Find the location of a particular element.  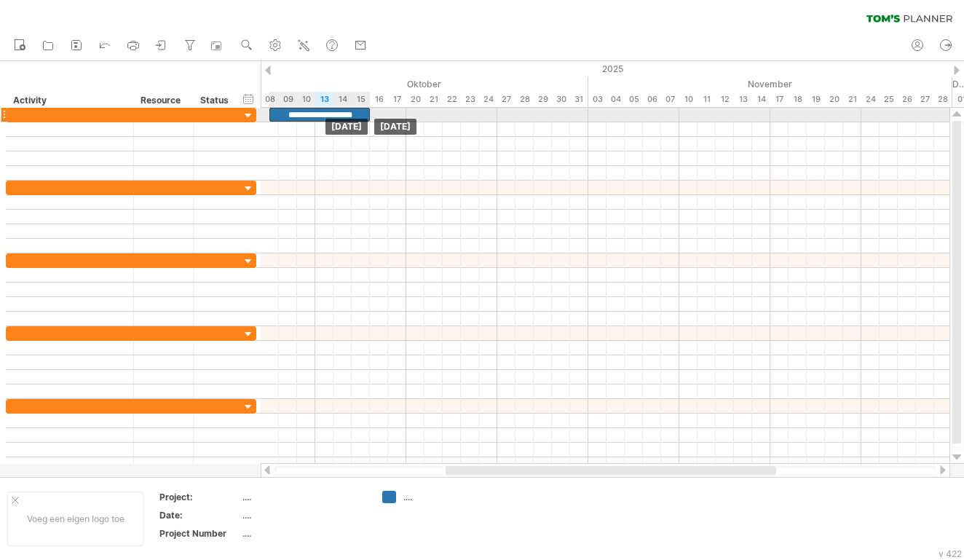

div: vrijdag, 21 November 2025 is located at coordinates (852, 99).